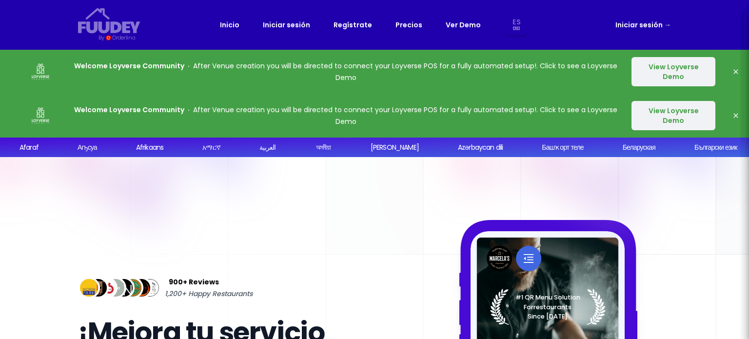 This screenshot has width=749, height=339. I want to click on svg: {/* Added fill="currentColor" here */} {/* This rectangle defines the background. Its explicit fi..., so click(109, 20).